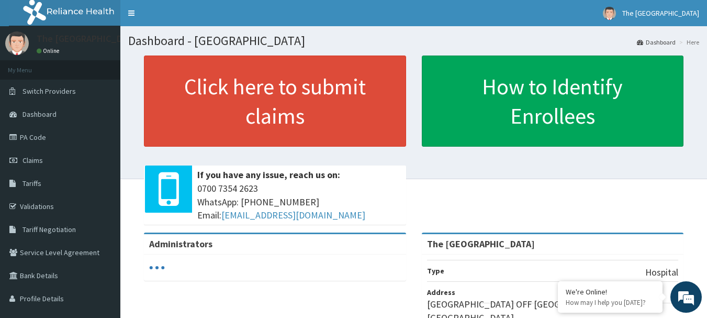 The height and width of the screenshot is (318, 707). I want to click on svg: audio-loading, so click(157, 267).